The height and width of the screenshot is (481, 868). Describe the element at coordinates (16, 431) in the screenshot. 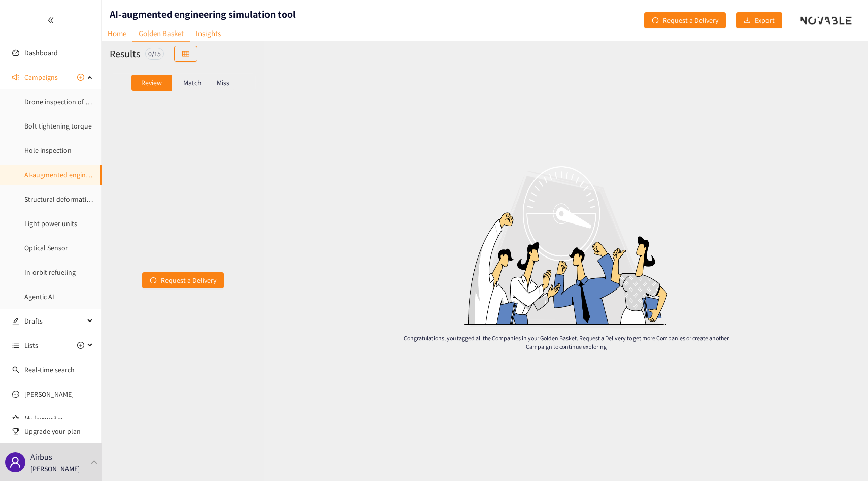

I see `span: trophy` at that location.